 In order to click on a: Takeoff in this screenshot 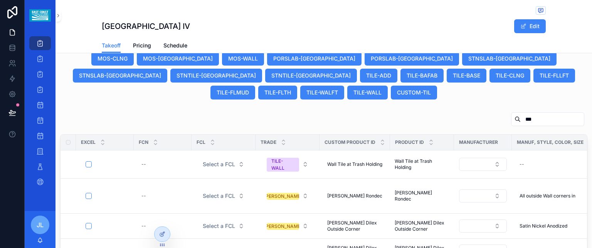, I will do `click(111, 46)`.